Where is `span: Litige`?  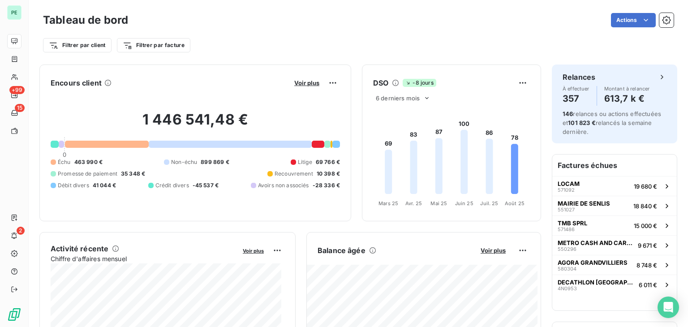
span: Litige is located at coordinates (305, 162).